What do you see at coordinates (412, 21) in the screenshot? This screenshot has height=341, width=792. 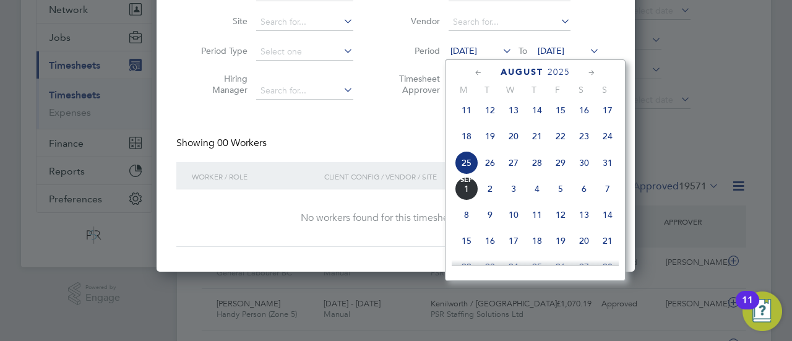 I see `label: Vendor` at bounding box center [412, 21].